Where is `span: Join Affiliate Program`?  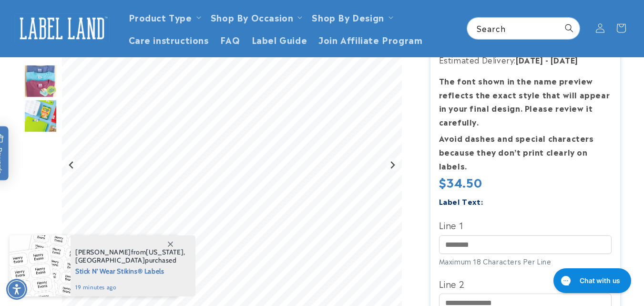
span: Join Affiliate Program is located at coordinates (370, 39).